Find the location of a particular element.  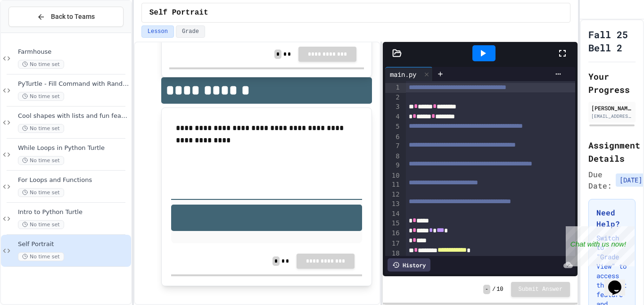

div: 12 is located at coordinates (392, 195).